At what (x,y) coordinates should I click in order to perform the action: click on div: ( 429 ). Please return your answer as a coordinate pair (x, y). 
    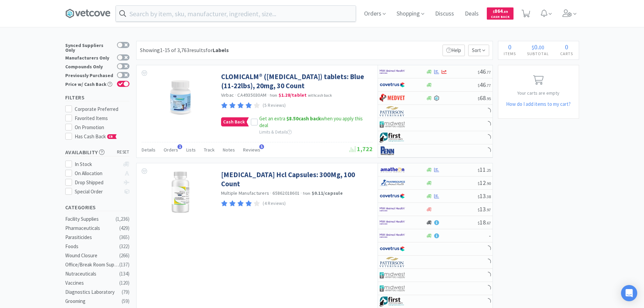
    Looking at the image, I should click on (124, 228).